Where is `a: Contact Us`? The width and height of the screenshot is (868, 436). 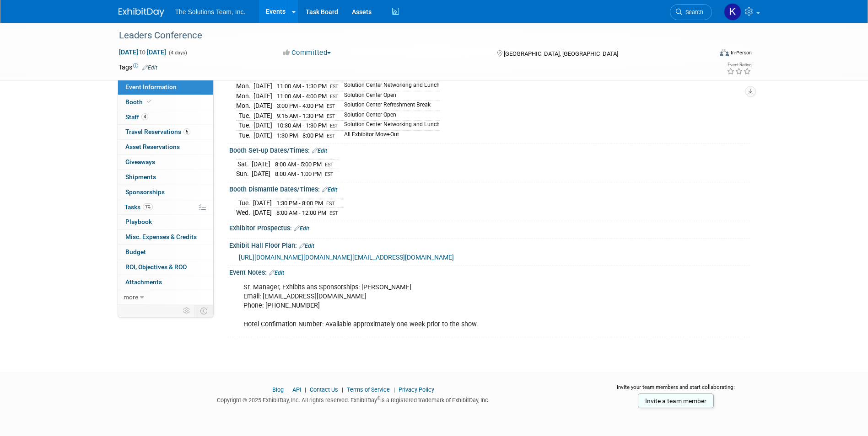 a: Contact Us is located at coordinates (324, 390).